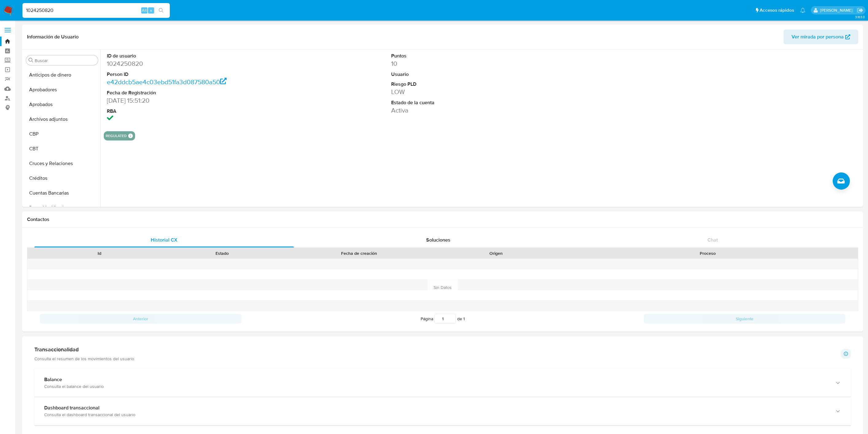  Describe the element at coordinates (438, 240) in the screenshot. I see `span: Soluciones` at that location.